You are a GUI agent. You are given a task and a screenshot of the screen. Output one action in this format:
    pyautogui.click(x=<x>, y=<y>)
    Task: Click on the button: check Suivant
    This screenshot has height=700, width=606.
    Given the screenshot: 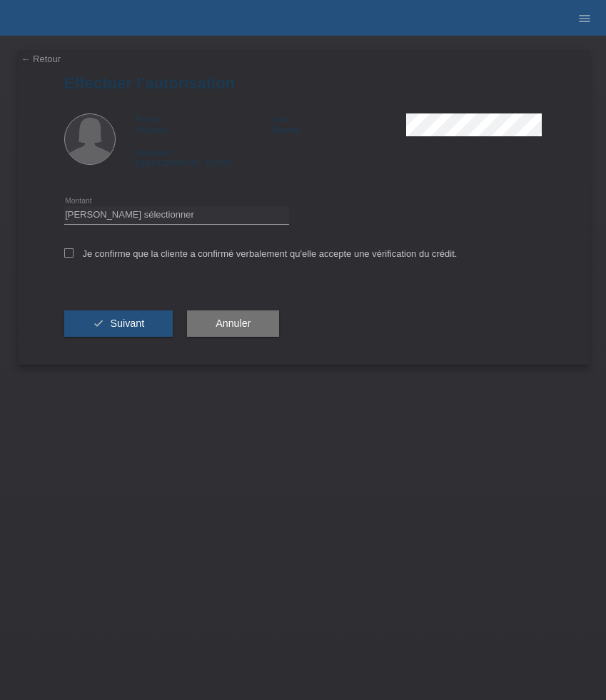 What is the action you would take?
    pyautogui.click(x=119, y=324)
    